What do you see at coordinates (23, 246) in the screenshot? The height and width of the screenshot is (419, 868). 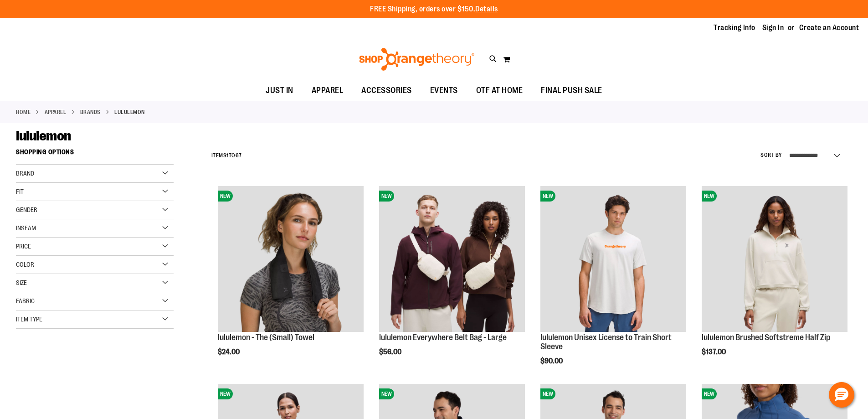 I see `span: Price` at bounding box center [23, 246].